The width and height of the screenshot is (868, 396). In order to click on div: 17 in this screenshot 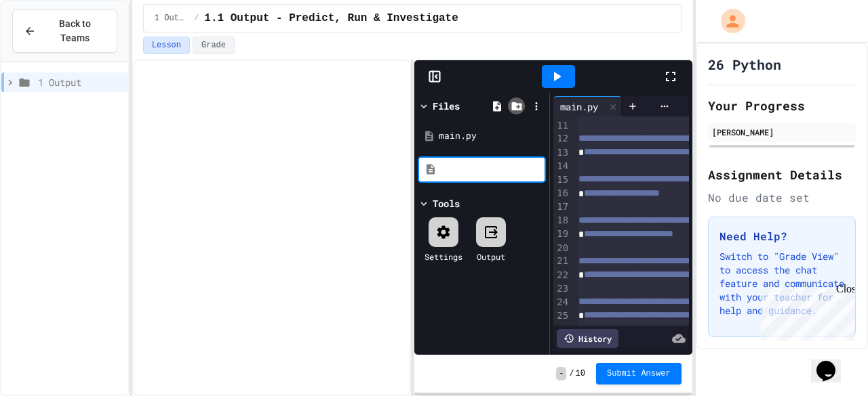, I will do `click(561, 207)`.